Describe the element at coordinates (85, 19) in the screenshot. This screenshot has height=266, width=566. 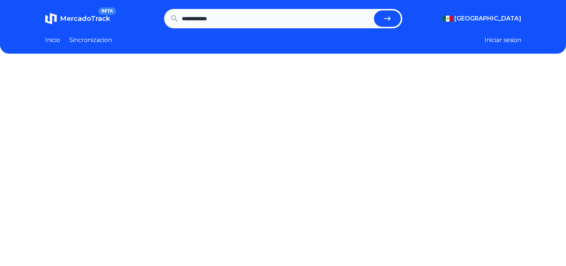
I see `span: MercadoTrack` at that location.